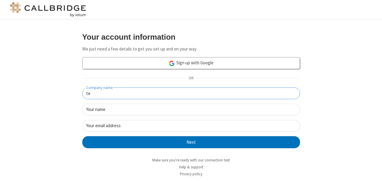  I want to click on h3: Your account information, so click(191, 37).